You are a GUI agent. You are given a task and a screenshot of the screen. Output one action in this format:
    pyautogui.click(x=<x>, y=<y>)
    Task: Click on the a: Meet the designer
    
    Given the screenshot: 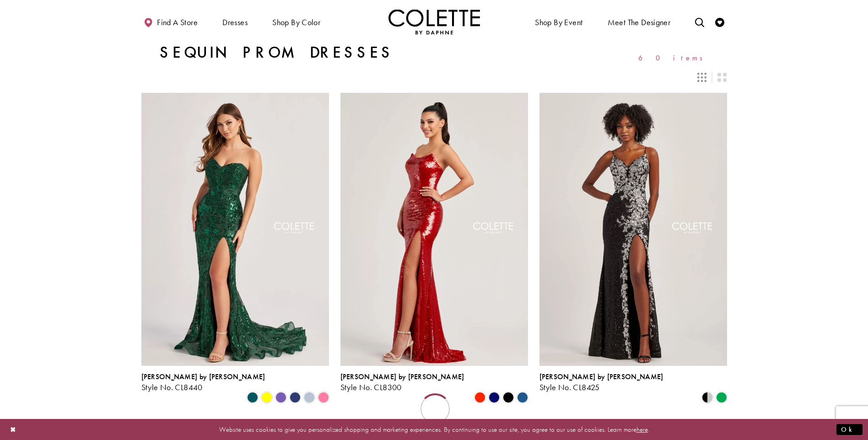 What is the action you would take?
    pyautogui.click(x=639, y=21)
    